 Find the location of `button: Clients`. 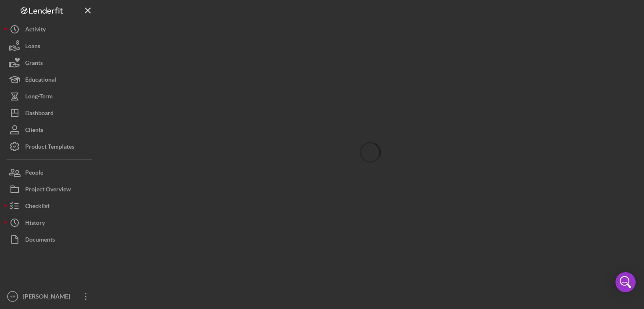

button: Clients is located at coordinates (51, 130).